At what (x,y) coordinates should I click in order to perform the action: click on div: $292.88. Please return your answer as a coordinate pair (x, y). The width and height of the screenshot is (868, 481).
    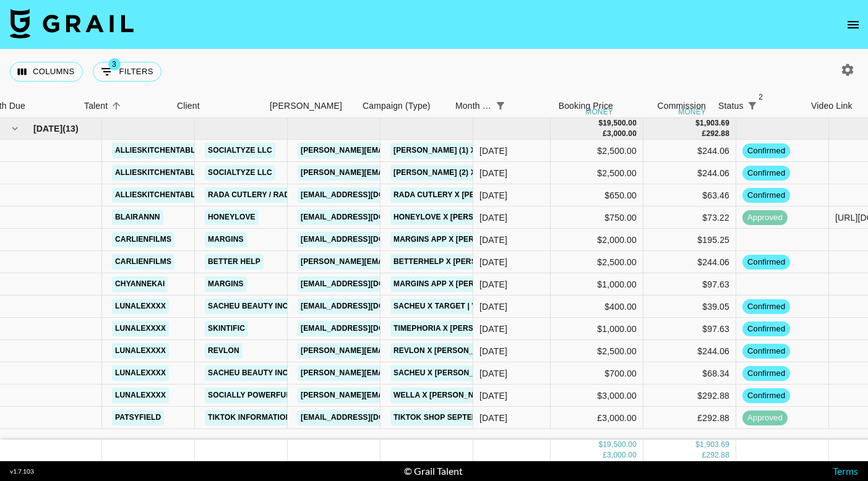
    Looking at the image, I should click on (690, 396).